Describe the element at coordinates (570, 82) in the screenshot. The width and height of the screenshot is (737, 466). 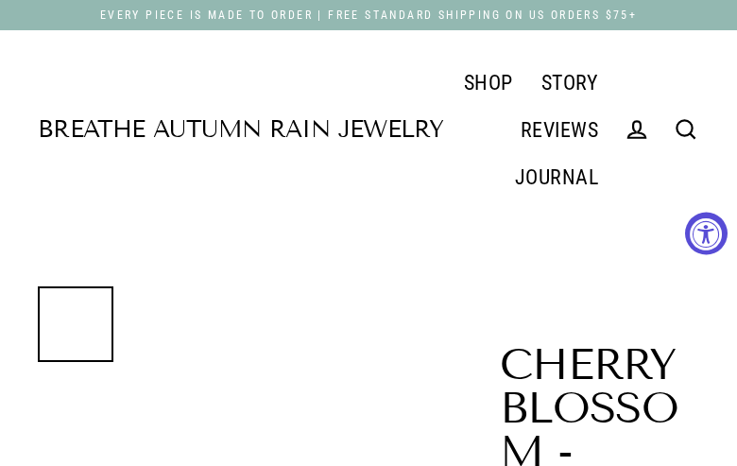
I see `a: STORY` at that location.